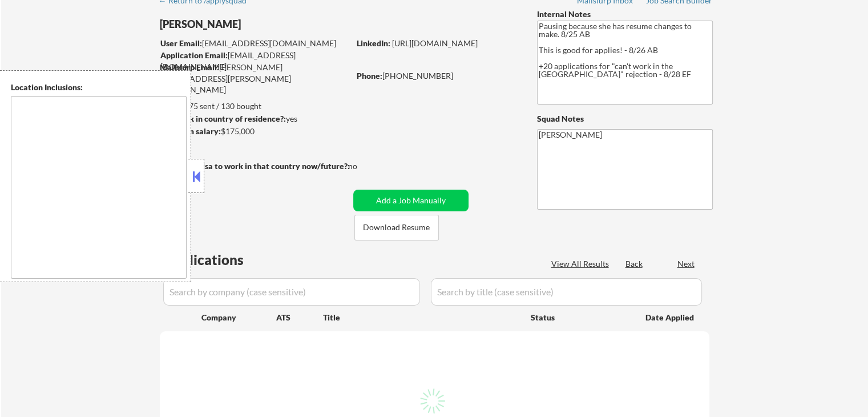 Image resolution: width=868 pixels, height=417 pixels. Describe the element at coordinates (396, 227) in the screenshot. I see `button: Download Resume` at that location.